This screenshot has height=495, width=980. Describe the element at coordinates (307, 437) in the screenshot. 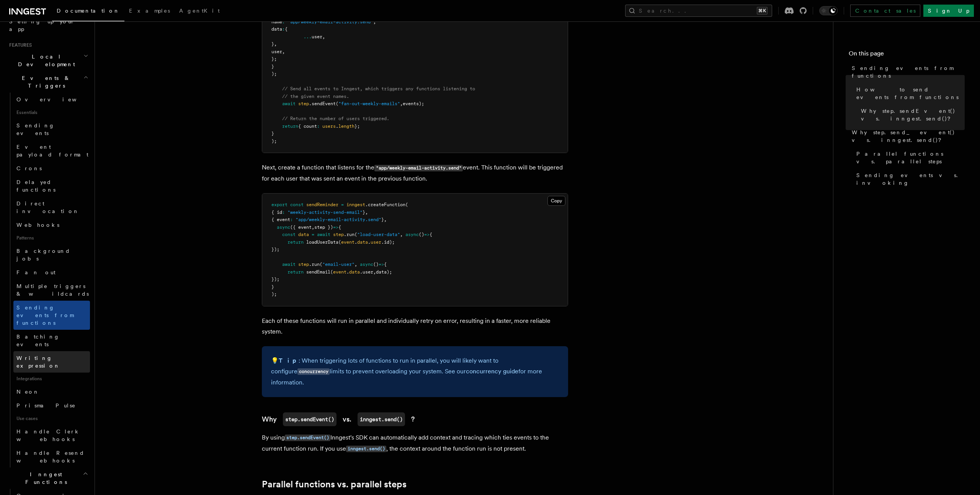

I see `code: step.sendEvent()` at that location.